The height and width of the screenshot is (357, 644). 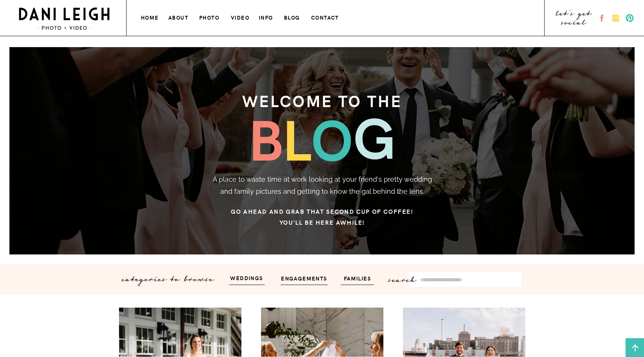 What do you see at coordinates (406, 277) in the screenshot?
I see `p: search` at bounding box center [406, 277].